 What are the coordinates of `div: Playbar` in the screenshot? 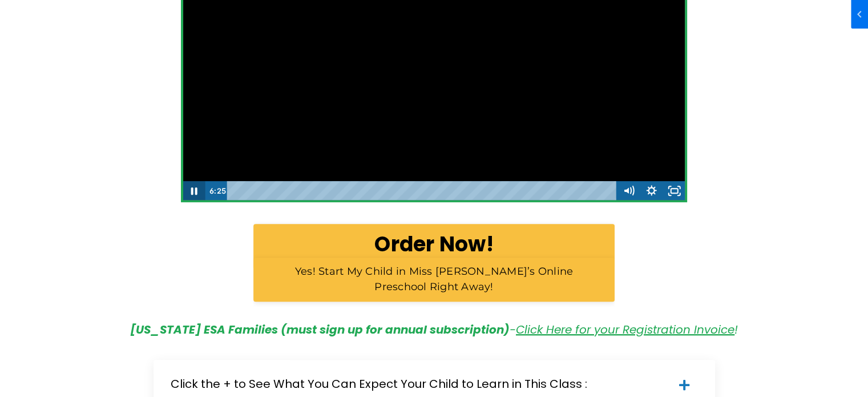 It's located at (424, 191).